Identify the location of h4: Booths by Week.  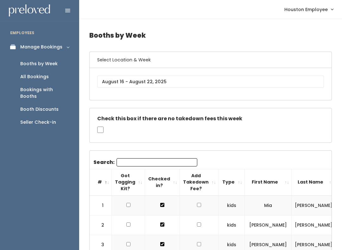
(211, 35).